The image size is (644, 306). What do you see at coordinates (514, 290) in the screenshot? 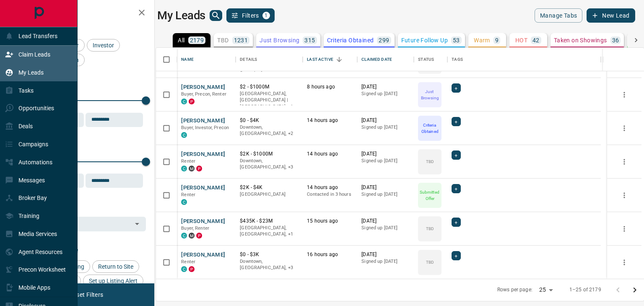
I see `p: Rows per page:` at bounding box center [514, 290].